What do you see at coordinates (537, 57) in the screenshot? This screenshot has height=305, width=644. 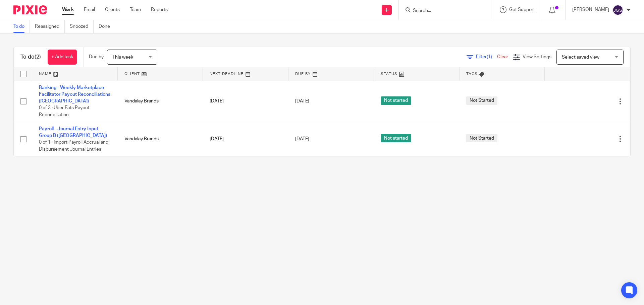 I see `span: View Settings` at bounding box center [537, 57].